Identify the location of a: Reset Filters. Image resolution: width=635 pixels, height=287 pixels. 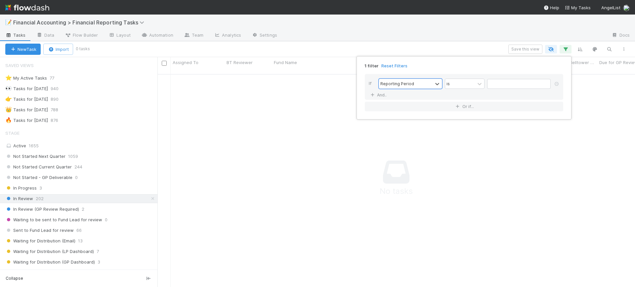
(394, 66).